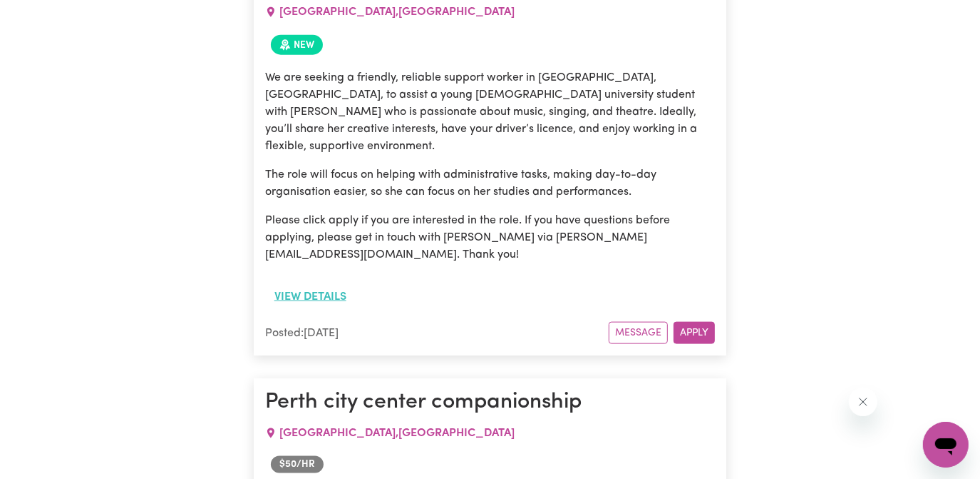 The image size is (980, 479). What do you see at coordinates (490, 237) in the screenshot?
I see `p: Please click apply if you are interested in the role. If you have questions before applying, plea...` at bounding box center [490, 237].